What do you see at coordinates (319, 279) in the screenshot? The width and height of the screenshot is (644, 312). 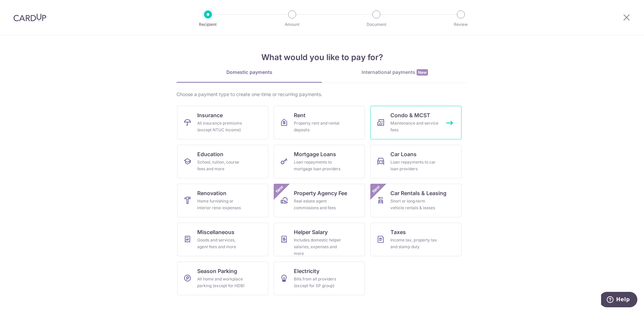 I see `a: ElectricityBills from all providers (except for SP group)` at bounding box center [319, 279].